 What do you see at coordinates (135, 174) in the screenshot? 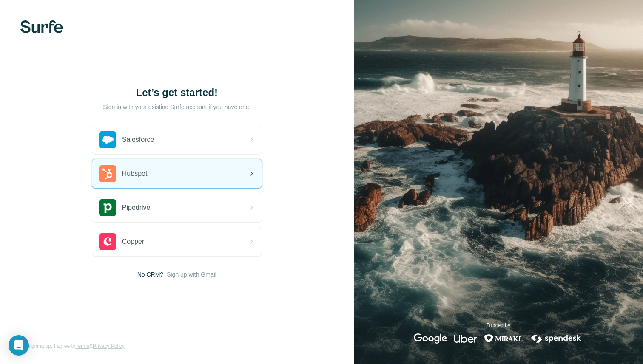
I see `span: Hubspot` at bounding box center [135, 174].